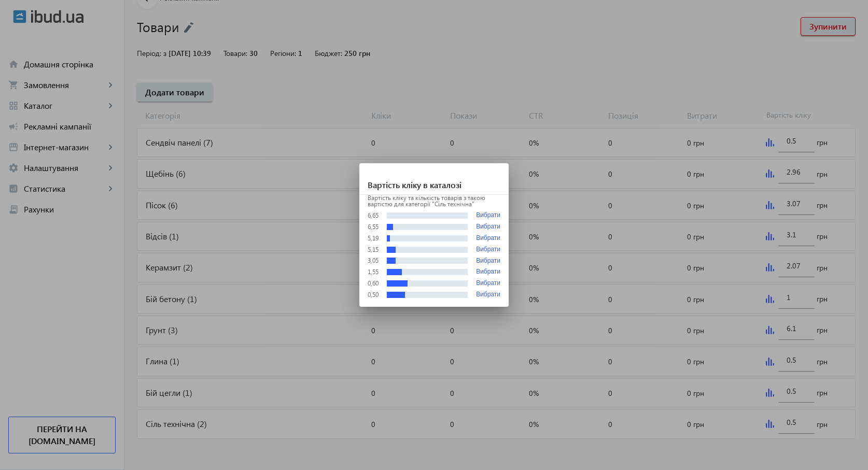 Image resolution: width=868 pixels, height=470 pixels. I want to click on h1: Вартість кліку в каталозі, so click(434, 179).